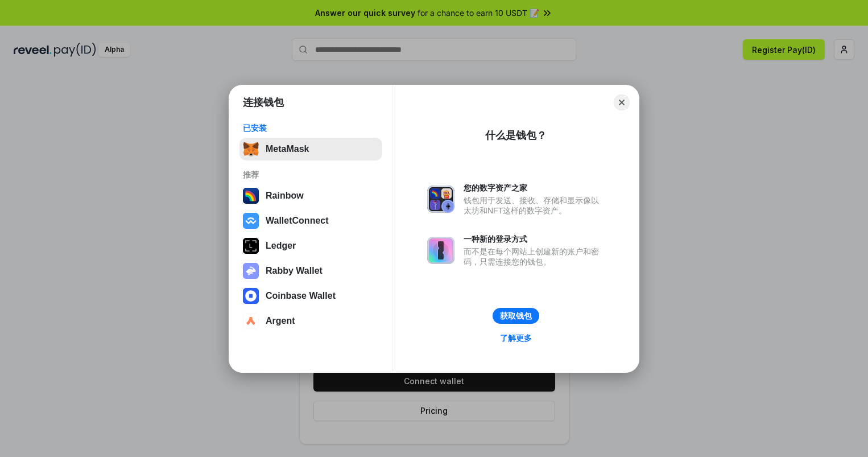 This screenshot has width=868, height=457. What do you see at coordinates (280, 321) in the screenshot?
I see `div: Argent` at bounding box center [280, 321].